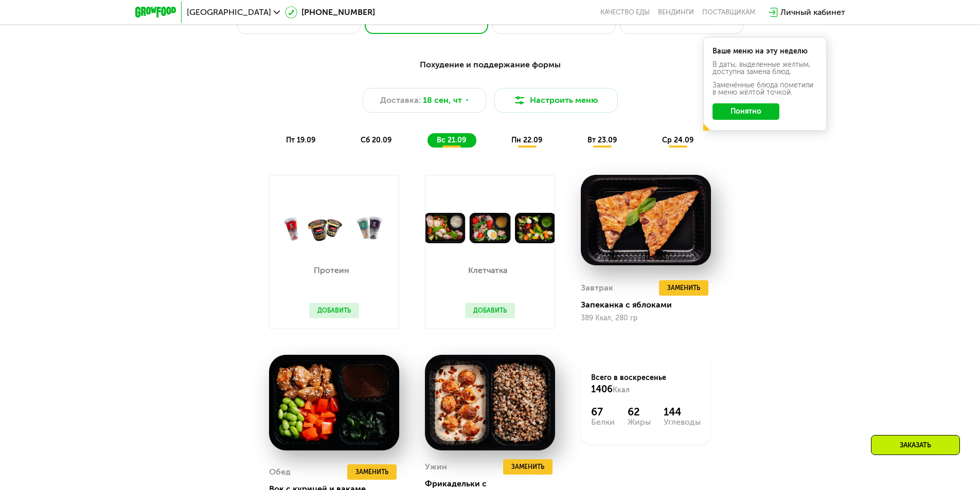 The width and height of the screenshot is (980, 490). I want to click on button: Настроить меню, so click(556, 100).